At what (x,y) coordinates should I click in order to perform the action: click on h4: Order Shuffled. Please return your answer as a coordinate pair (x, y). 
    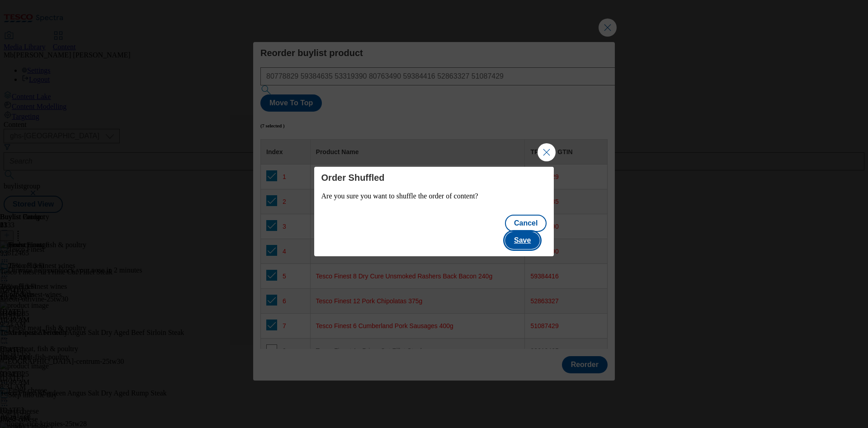
    Looking at the image, I should click on (434, 178).